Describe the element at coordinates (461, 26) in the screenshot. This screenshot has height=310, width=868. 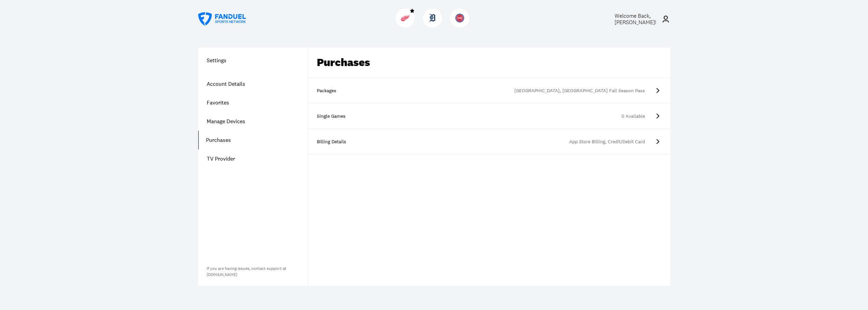
I see `a: PistonsPistons` at that location.